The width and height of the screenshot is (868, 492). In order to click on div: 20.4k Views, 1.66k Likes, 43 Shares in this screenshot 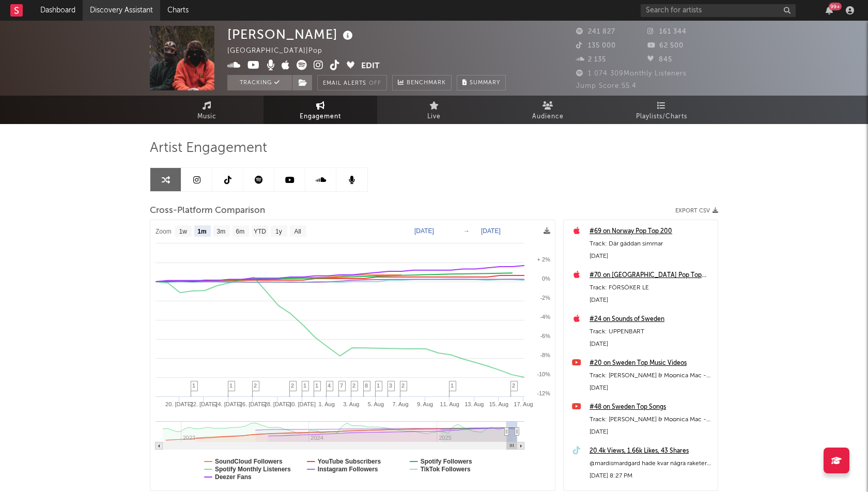, I will do `click(651, 451)`.